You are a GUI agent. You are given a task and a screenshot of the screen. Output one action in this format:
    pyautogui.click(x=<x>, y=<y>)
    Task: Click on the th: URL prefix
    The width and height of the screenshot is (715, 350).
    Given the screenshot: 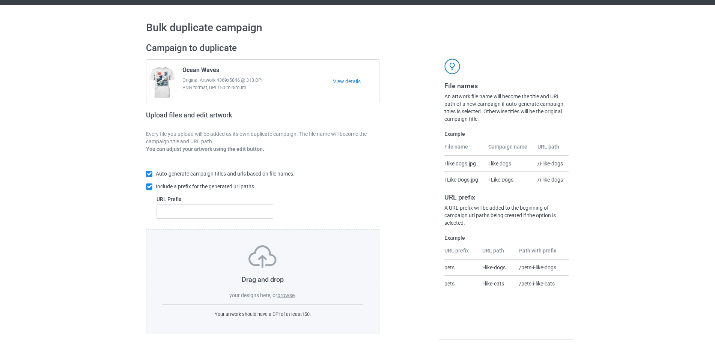 What is the action you would take?
    pyautogui.click(x=461, y=253)
    